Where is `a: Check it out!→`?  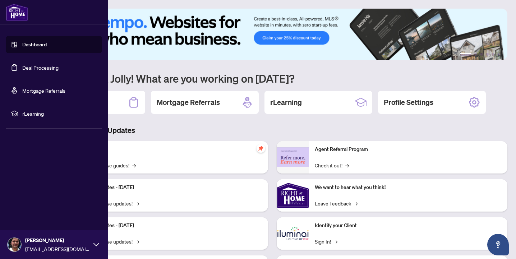 a: Check it out!→ is located at coordinates (332, 165).